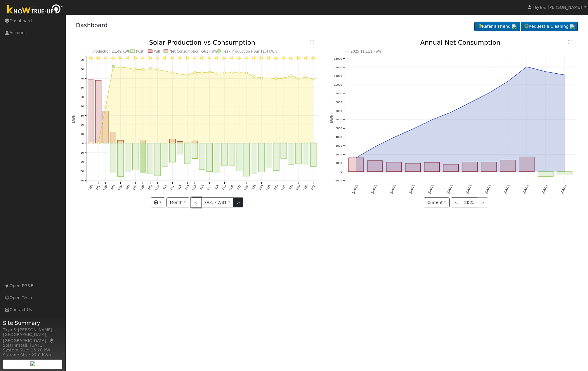 This screenshot has height=371, width=588. I want to click on i: 7/14 - Clear, so click(187, 58).